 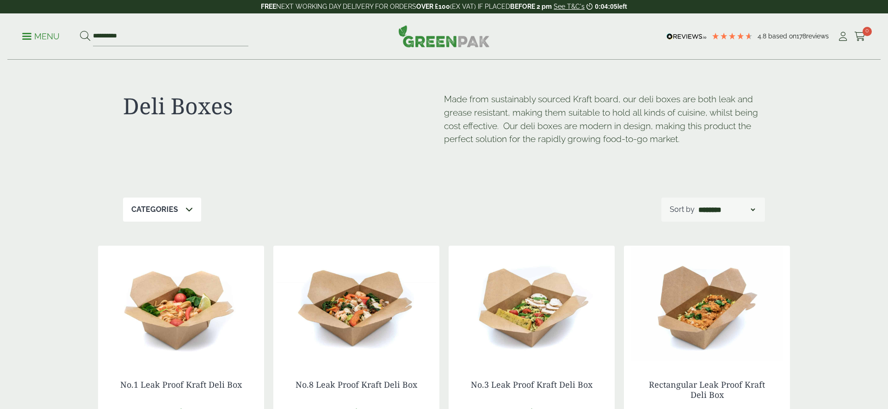 I want to click on strong: BEFORE 2 pm, so click(x=531, y=6).